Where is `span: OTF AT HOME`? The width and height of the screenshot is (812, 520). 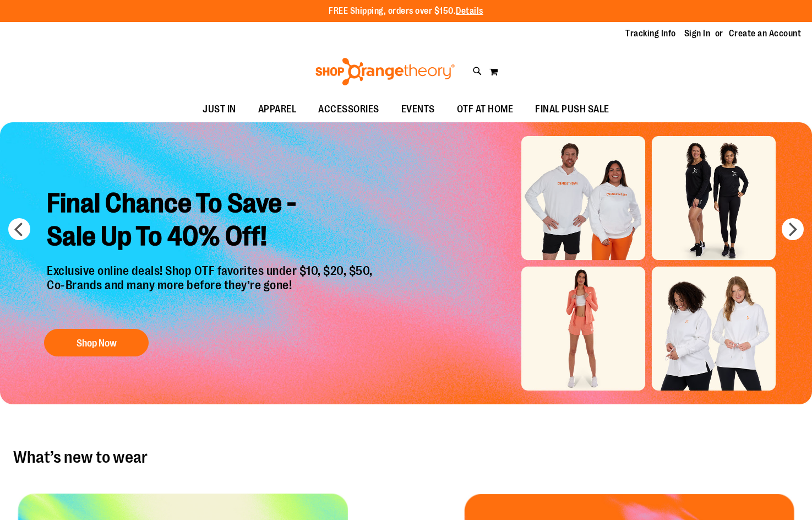 span: OTF AT HOME is located at coordinates (485, 109).